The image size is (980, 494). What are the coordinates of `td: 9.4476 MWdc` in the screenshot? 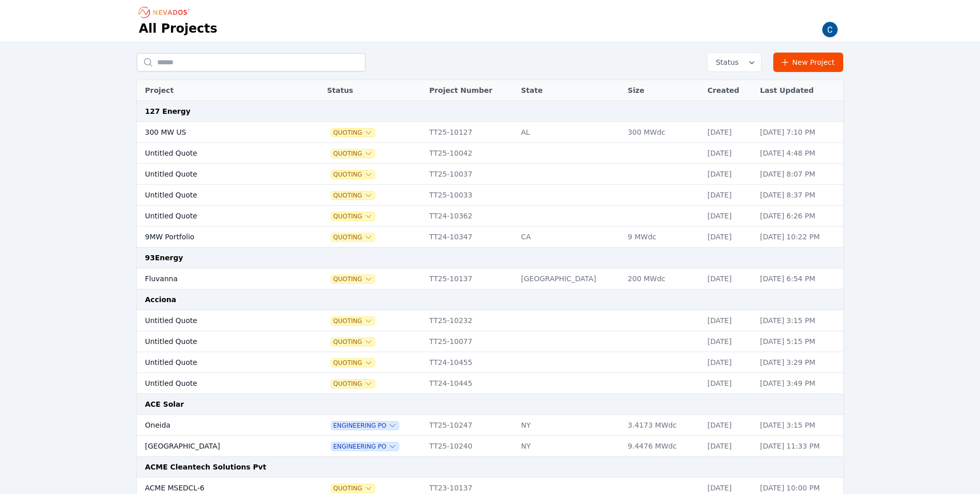 It's located at (663, 446).